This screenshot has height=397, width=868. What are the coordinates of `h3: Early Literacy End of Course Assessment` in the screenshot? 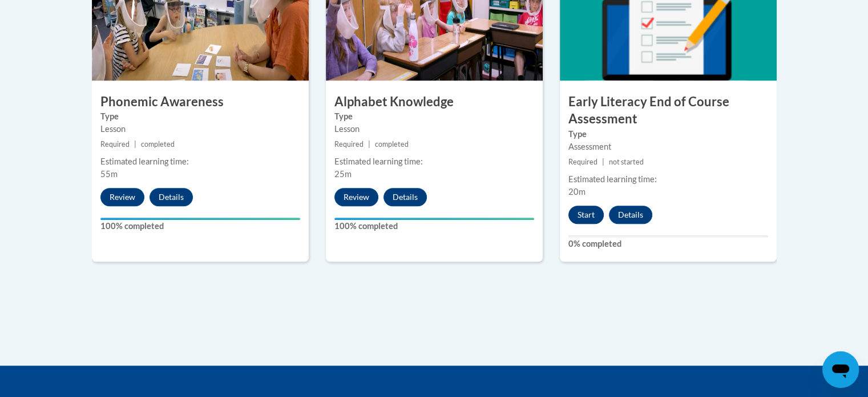 It's located at (668, 110).